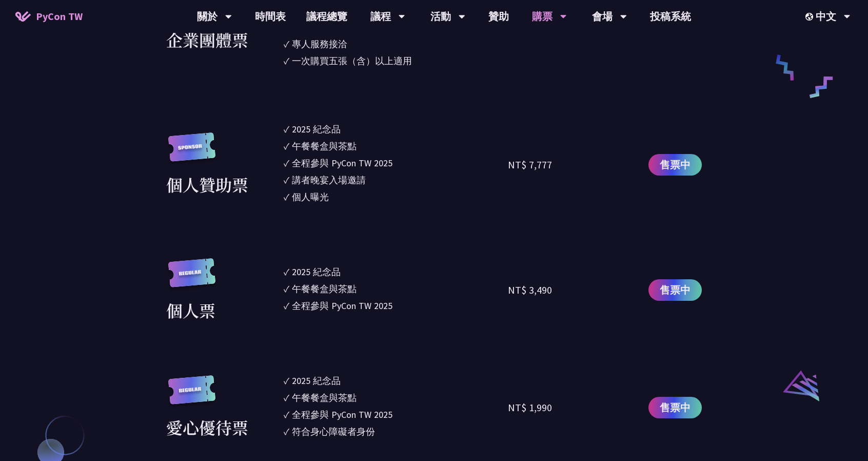 Image resolution: width=868 pixels, height=461 pixels. What do you see at coordinates (207, 427) in the screenshot?
I see `div: 愛心優待票` at bounding box center [207, 427].